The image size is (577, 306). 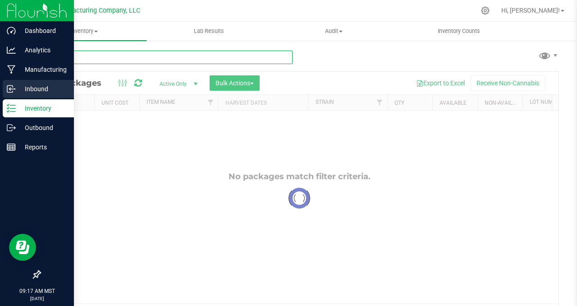 I want to click on p: Analytics, so click(x=43, y=50).